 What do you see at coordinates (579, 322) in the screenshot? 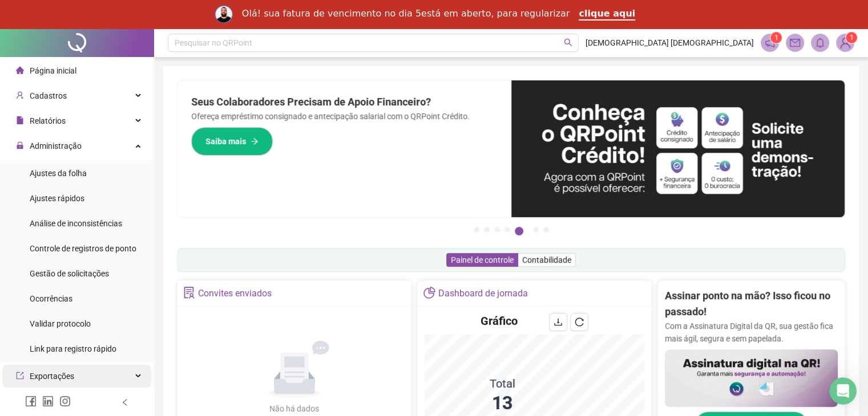
I see `span: reload` at bounding box center [579, 322].